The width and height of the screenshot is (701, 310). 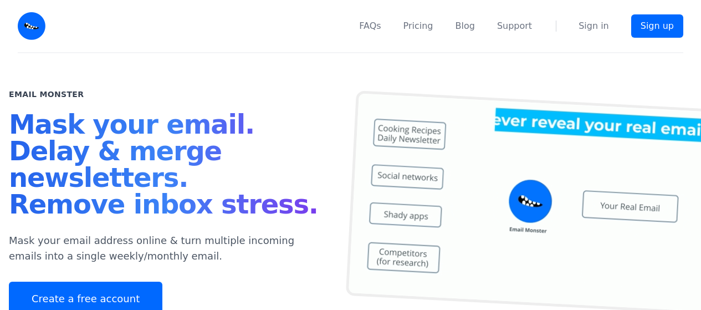 I want to click on h2: Email Monster, so click(x=46, y=94).